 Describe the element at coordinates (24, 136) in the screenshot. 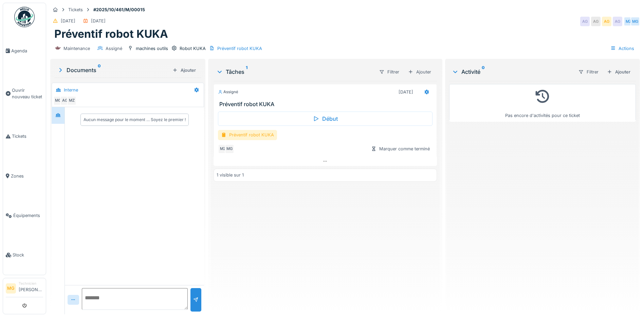

I see `a: Tickets` at that location.